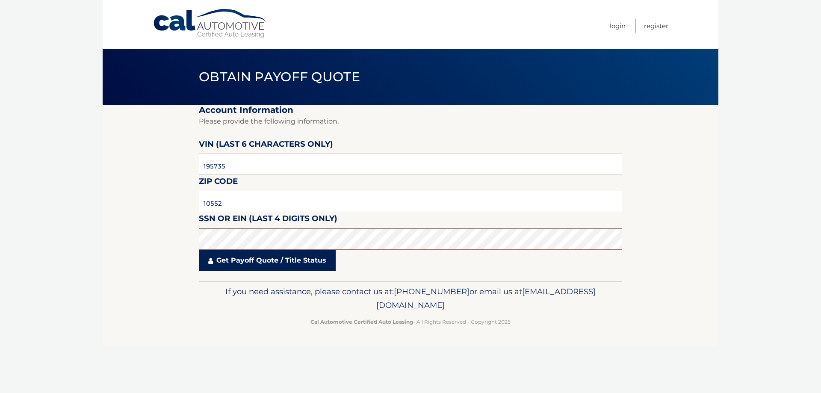 The width and height of the screenshot is (821, 393). Describe the element at coordinates (617, 26) in the screenshot. I see `a: Login` at that location.